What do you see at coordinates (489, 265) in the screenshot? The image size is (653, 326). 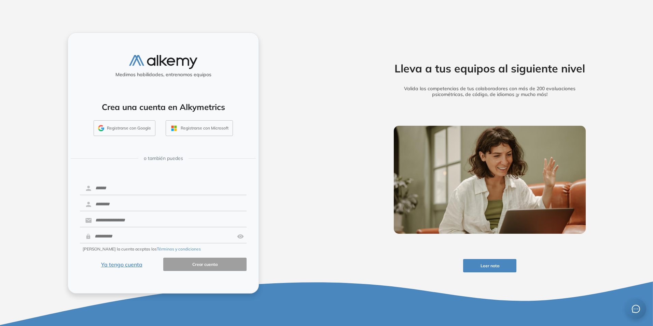 I see `button: Leer nota` at bounding box center [489, 265].